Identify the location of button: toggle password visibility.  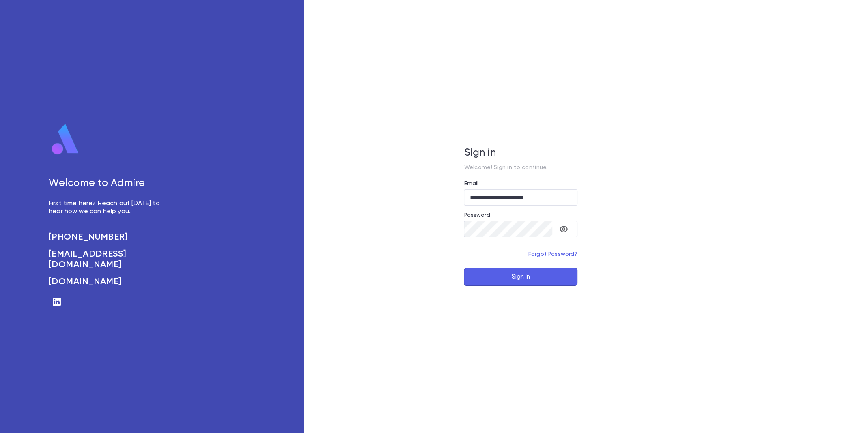
(564, 229).